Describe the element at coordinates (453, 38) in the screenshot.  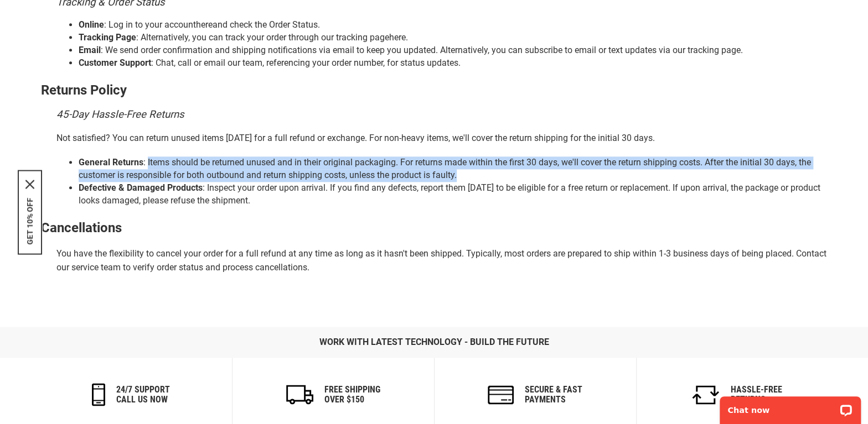
I see `li: : Alternatively, you can track your order through our tracking page` at that location.